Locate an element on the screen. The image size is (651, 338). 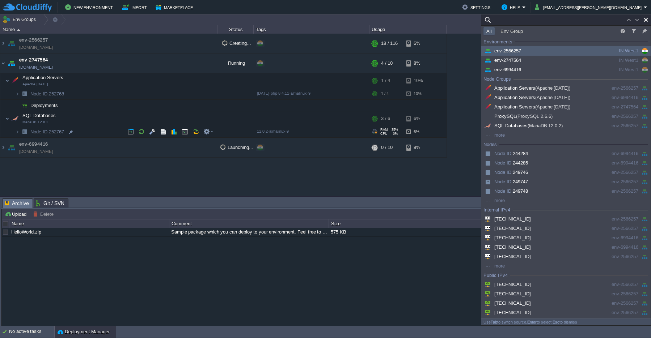
div: Status is located at coordinates (235, 29).